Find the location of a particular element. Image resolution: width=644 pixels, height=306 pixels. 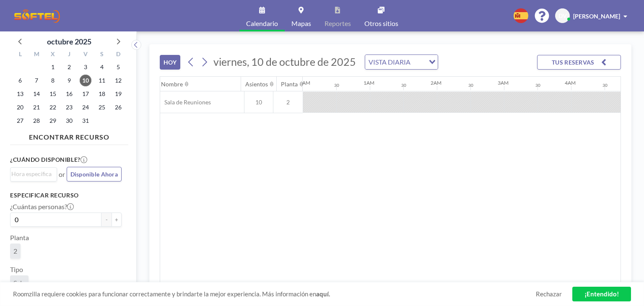

span: Otros sitios is located at coordinates (381, 23).